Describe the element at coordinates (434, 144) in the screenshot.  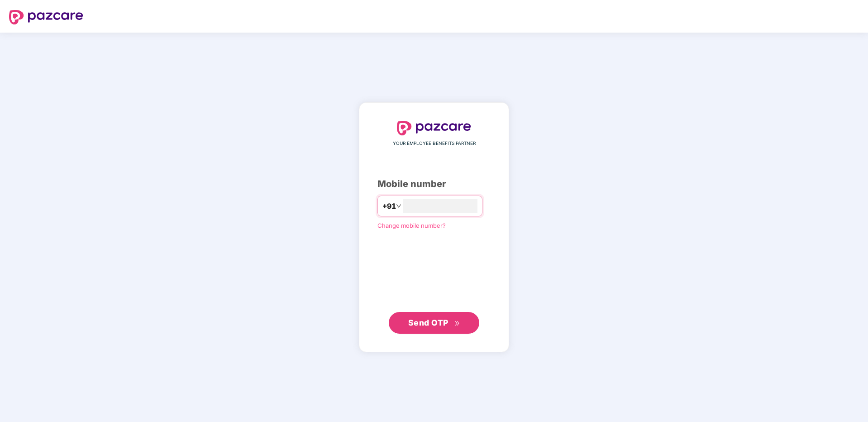
I see `span: YOUR EMPLOYEE BENEFITS PARTNER` at that location.